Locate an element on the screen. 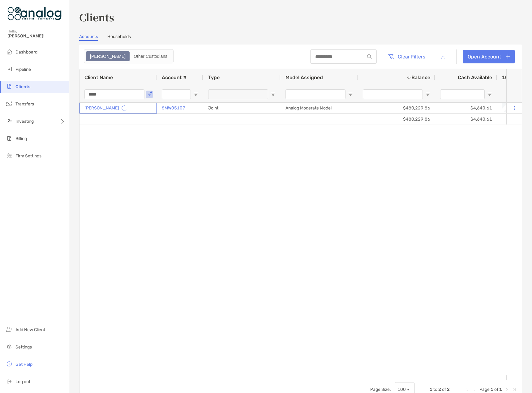 The width and height of the screenshot is (532, 393). div: segmented control is located at coordinates (129, 56).